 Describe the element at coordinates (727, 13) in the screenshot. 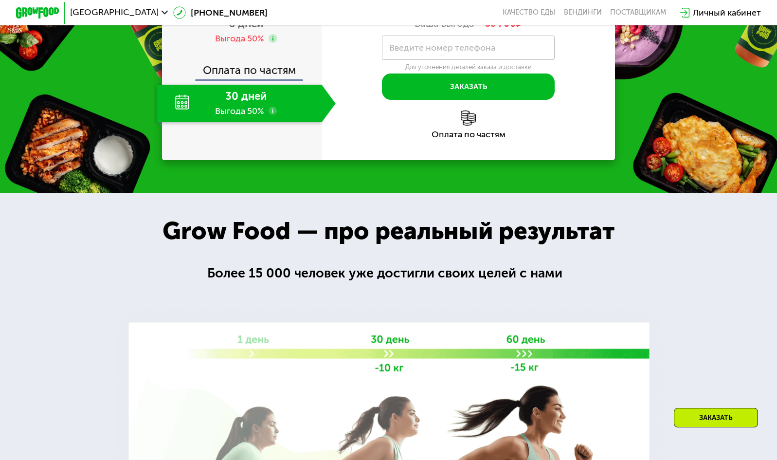

I see `div: Личный кабинет` at that location.